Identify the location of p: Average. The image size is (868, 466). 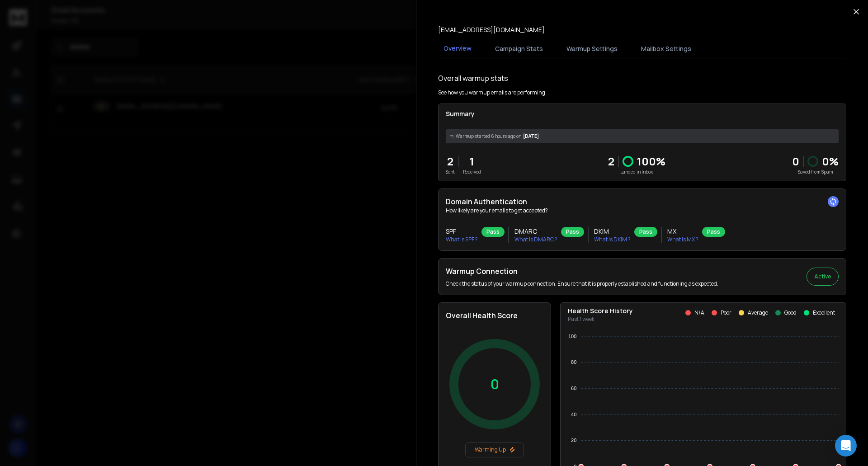
(758, 313).